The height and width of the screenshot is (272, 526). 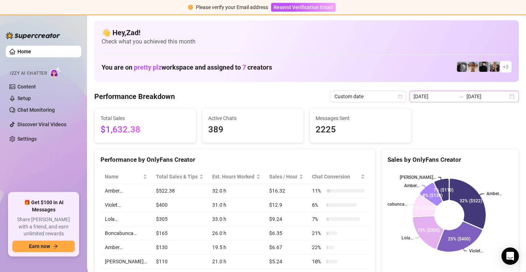 I want to click on td: Lola…, so click(x=126, y=219).